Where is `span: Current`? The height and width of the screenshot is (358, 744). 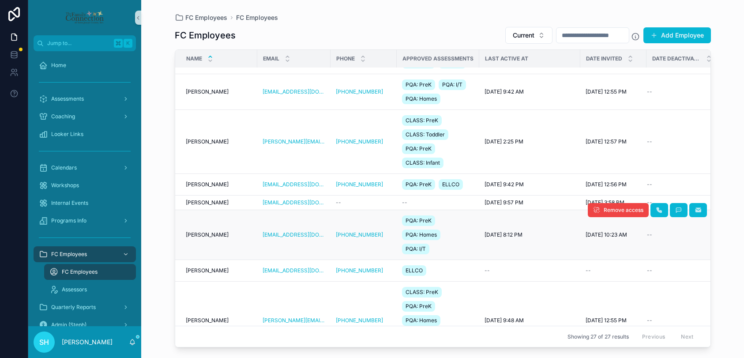 span: Current is located at coordinates (524, 35).